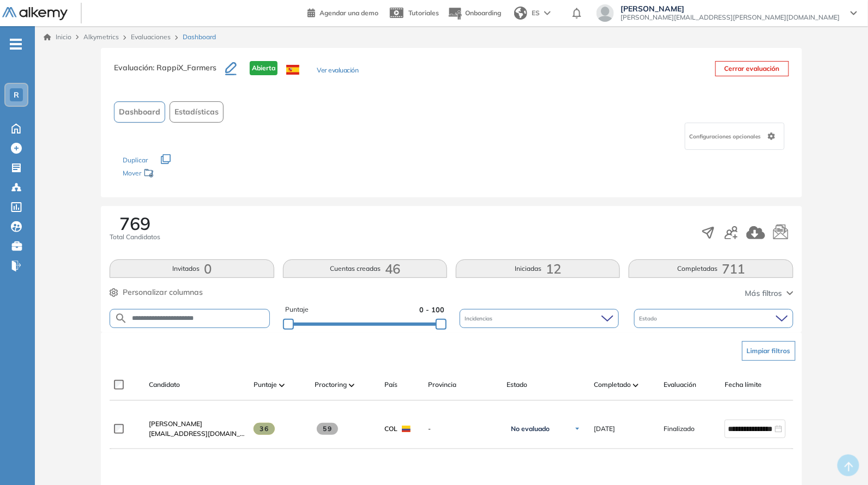 This screenshot has width=868, height=485. Describe the element at coordinates (520, 13) in the screenshot. I see `img: world` at that location.